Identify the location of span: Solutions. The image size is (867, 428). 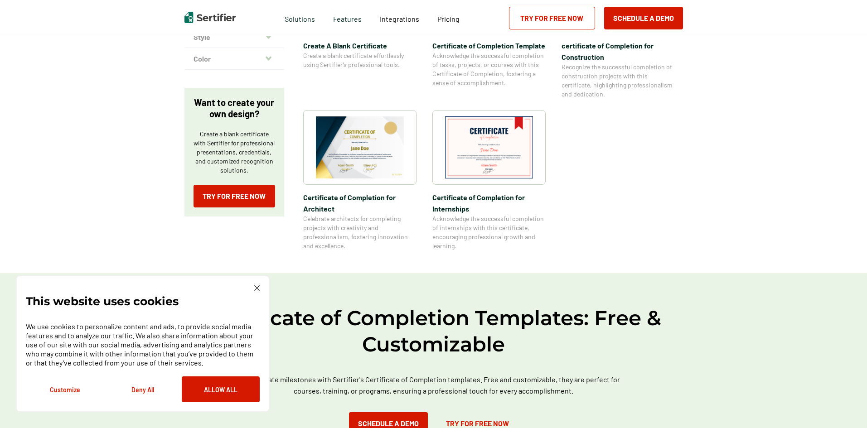
(299, 18).